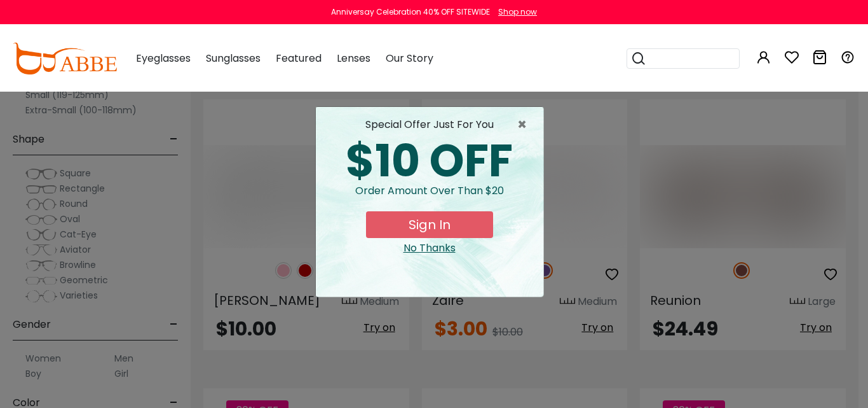 This screenshot has width=868, height=408. What do you see at coordinates (430, 125) in the screenshot?
I see `div: special offer just for you` at bounding box center [430, 125].